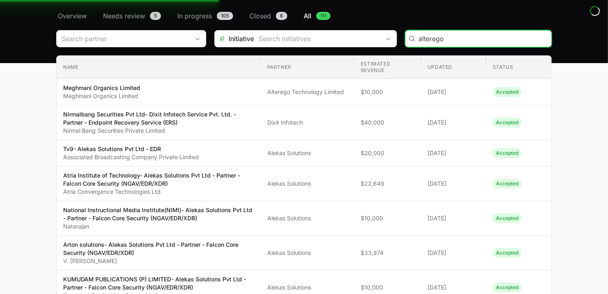  What do you see at coordinates (453, 67) in the screenshot?
I see `th: Updated` at bounding box center [453, 67].